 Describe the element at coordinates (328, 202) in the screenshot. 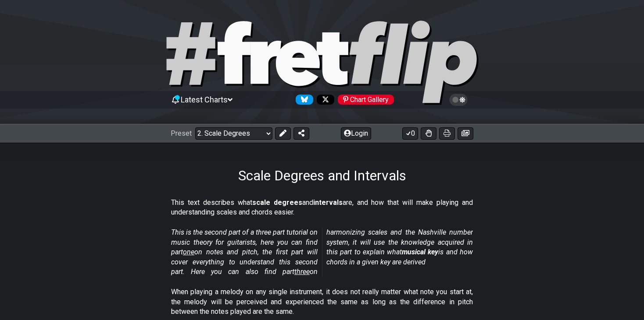

I see `strong: intervals` at that location.